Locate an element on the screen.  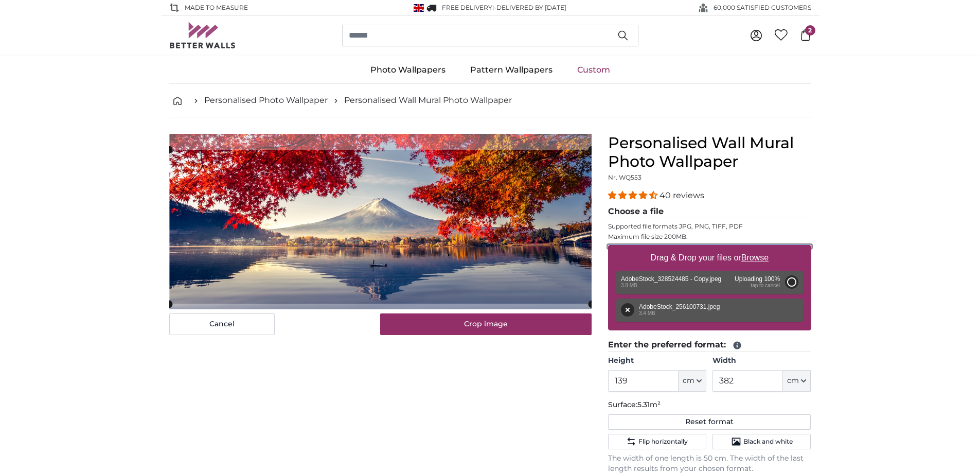
a: Personalised Wall Mural Photo Wallpaper is located at coordinates (428, 101).